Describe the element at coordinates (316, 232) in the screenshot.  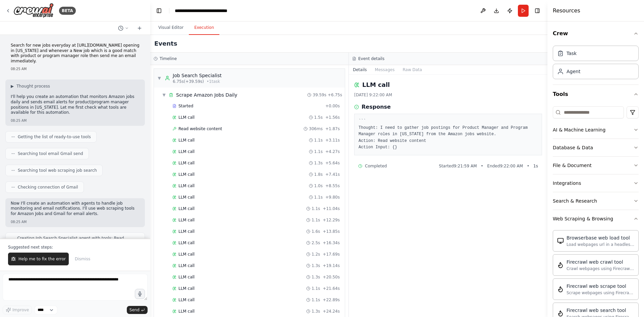
I see `span: 1.6s` at that location.